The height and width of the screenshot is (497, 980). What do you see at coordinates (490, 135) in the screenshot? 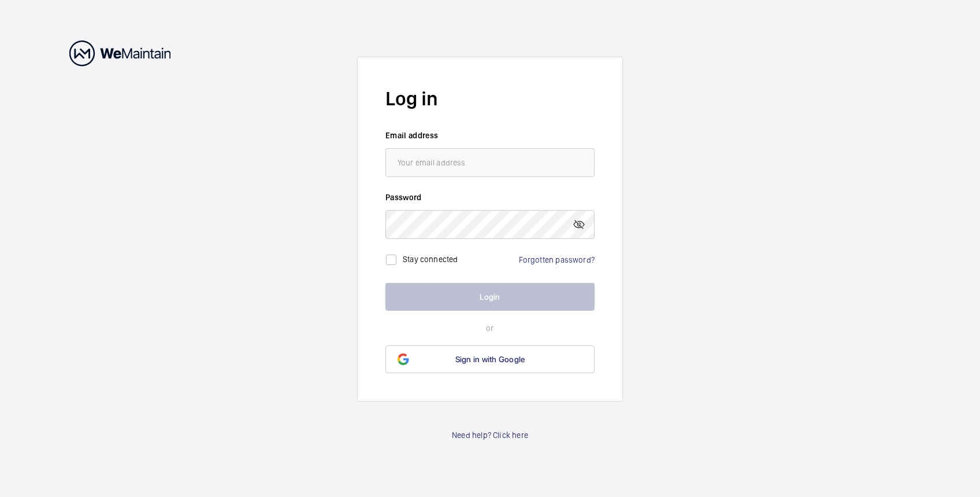
I see `label: Email address` at bounding box center [490, 135].